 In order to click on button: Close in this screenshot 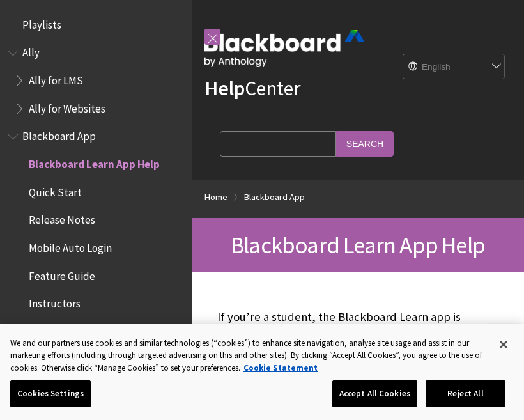, I will do `click(503, 344)`.